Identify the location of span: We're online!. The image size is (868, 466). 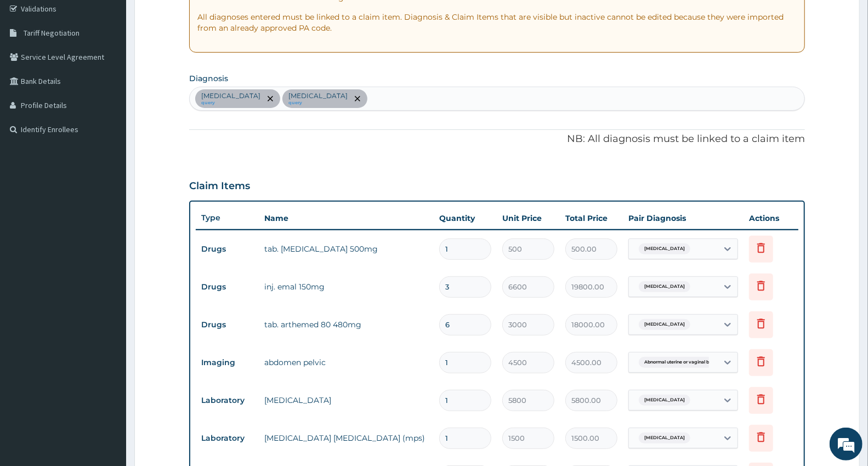
(108, 193).